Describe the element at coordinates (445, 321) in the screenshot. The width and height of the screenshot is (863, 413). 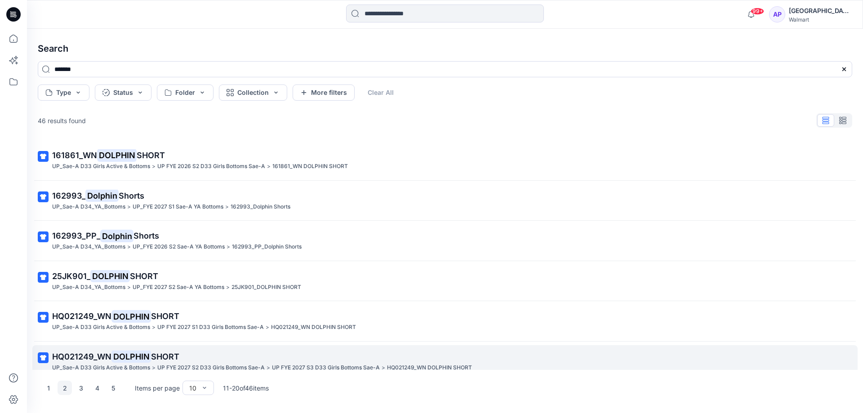
I see `a: HQ021249_WNDOLPHINSHORTUP_Sae-A D33 Girls Active & Bottoms>UP FYE 2027 S1 D33 Girls Bottoms Sae-A...` at that location.